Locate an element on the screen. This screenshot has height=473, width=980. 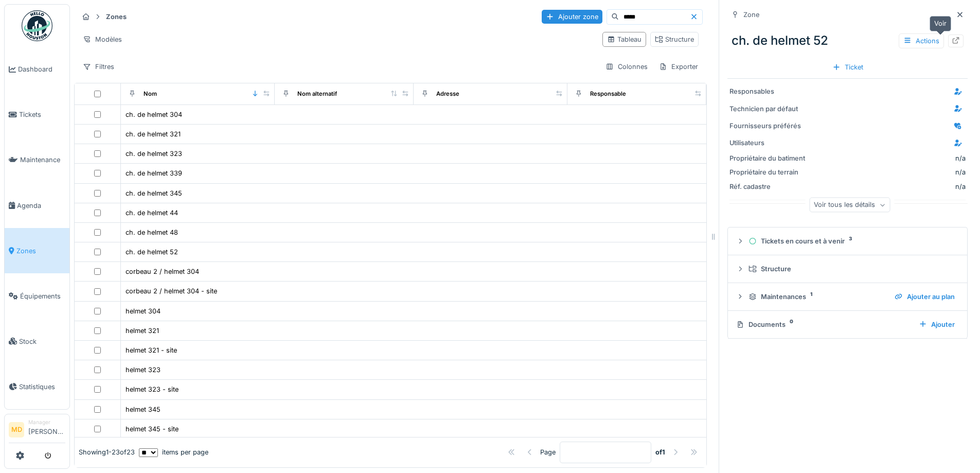
a: Agenda is located at coordinates (37, 205).